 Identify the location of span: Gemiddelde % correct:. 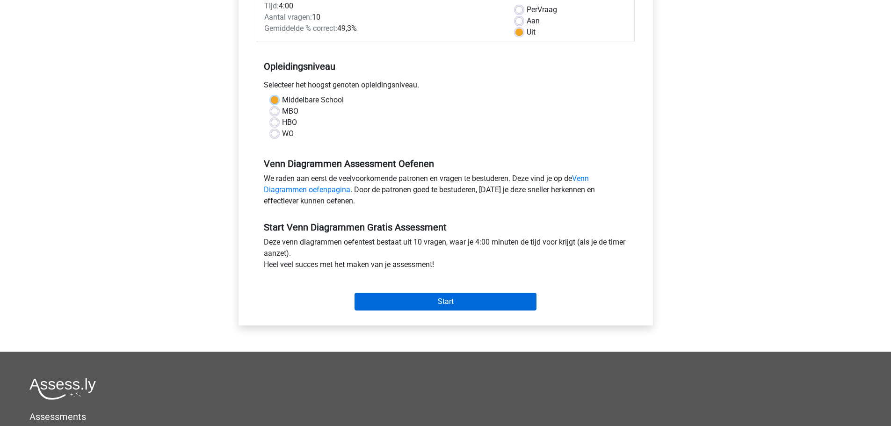
(301, 28).